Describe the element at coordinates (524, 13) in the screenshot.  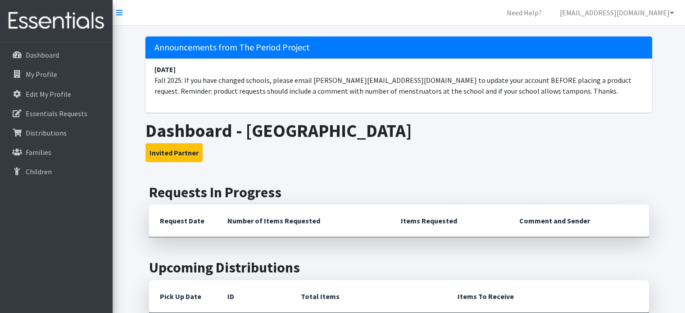
I see `a: Need Help?` at that location.